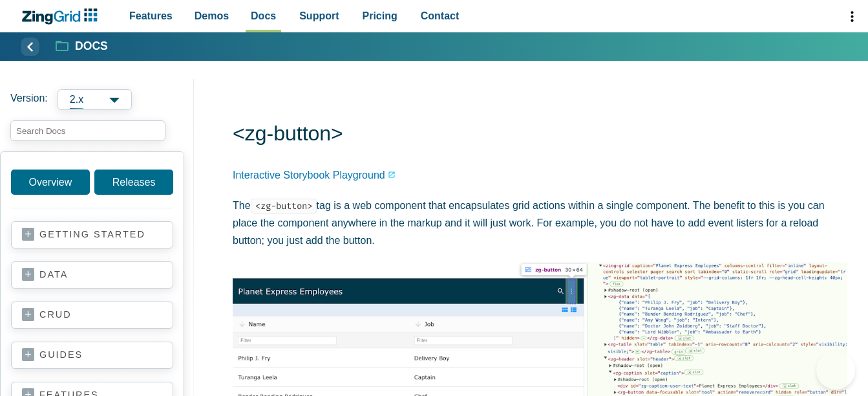  What do you see at coordinates (318, 15) in the screenshot?
I see `span: Support` at bounding box center [318, 15].